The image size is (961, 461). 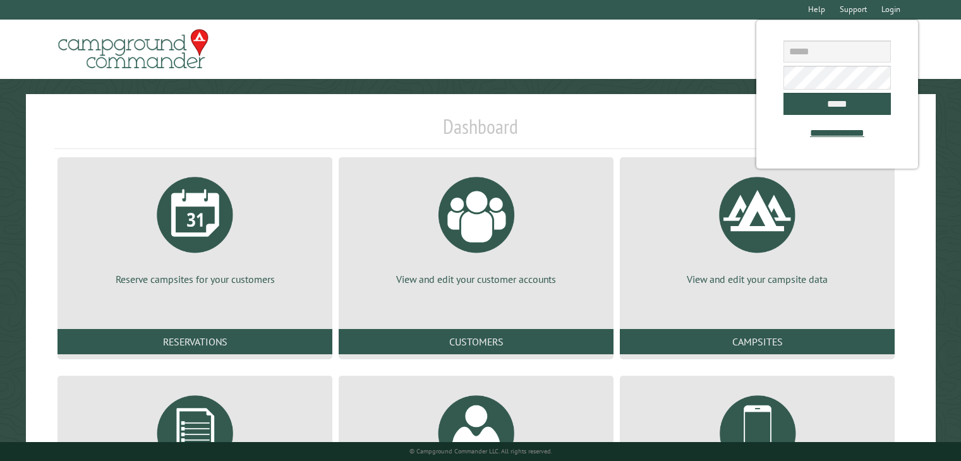 What do you see at coordinates (476, 342) in the screenshot?
I see `a: Customers` at bounding box center [476, 342].